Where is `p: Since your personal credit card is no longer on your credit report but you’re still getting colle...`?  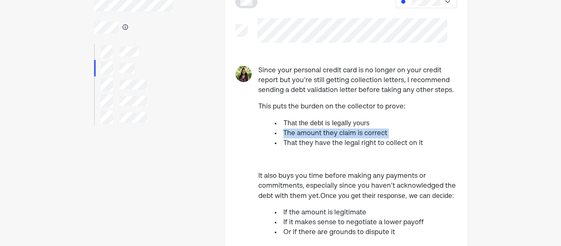
p: Since your personal credit card is no longer on your credit report but you’re still getting colle... is located at coordinates (357, 80).